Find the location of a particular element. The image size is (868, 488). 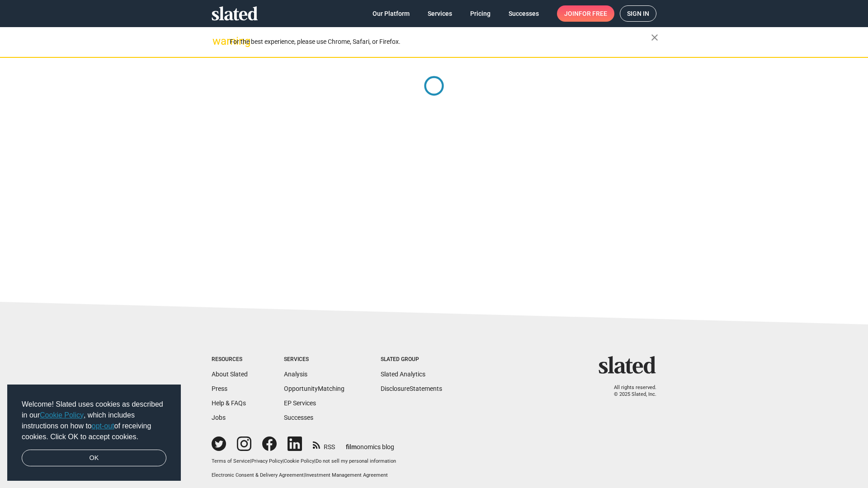

div: cookieconsent is located at coordinates (94, 433).